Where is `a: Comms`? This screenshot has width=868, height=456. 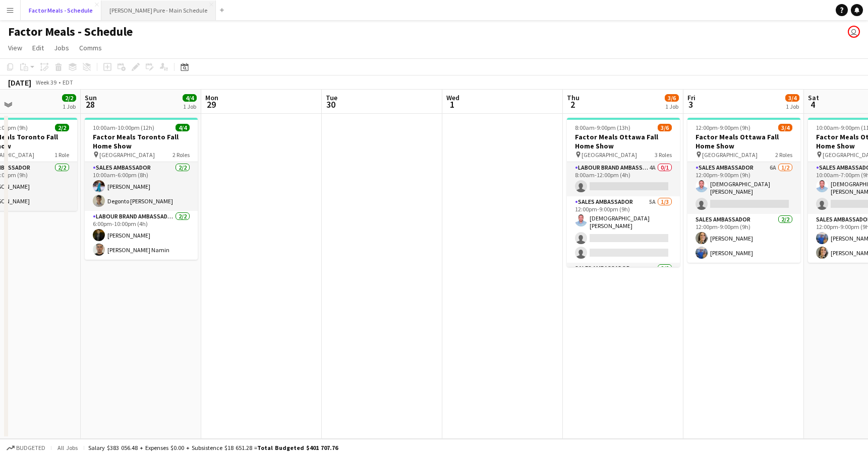 a: Comms is located at coordinates (90, 48).